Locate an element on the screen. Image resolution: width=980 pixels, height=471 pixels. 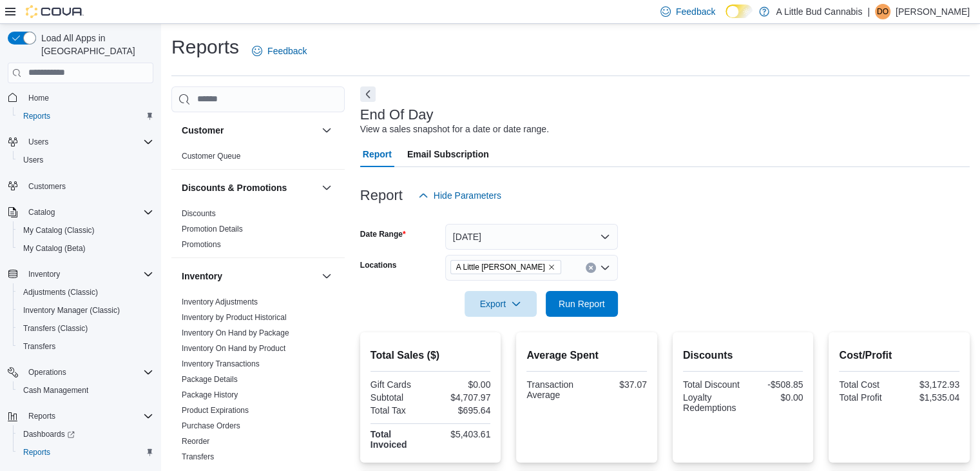
button: Hide Parameters is located at coordinates (459, 195).